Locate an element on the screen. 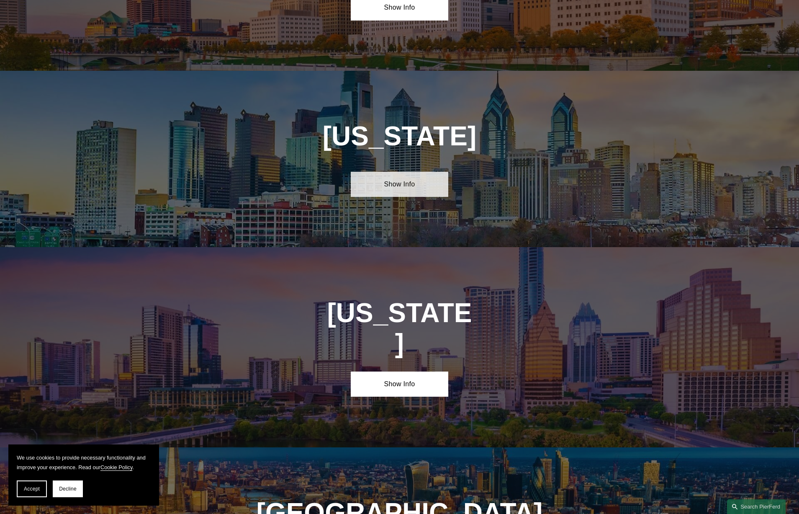 This screenshot has width=799, height=514. span: Decline is located at coordinates (68, 489).